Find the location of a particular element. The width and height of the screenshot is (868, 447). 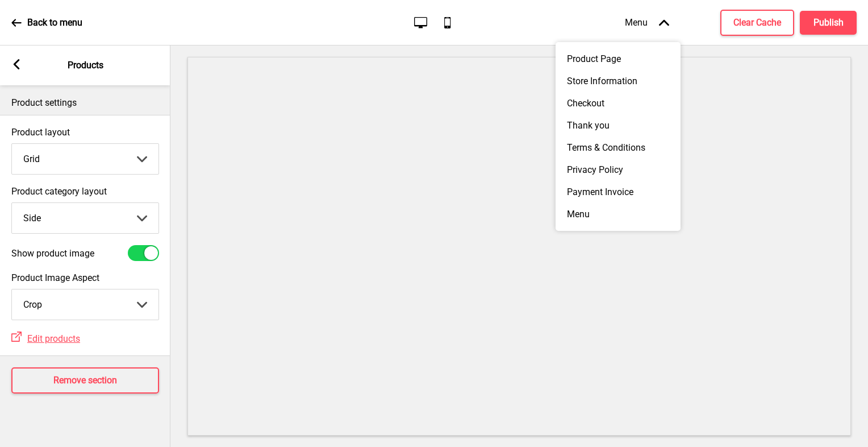

h4: Clear Cache is located at coordinates (757, 23).